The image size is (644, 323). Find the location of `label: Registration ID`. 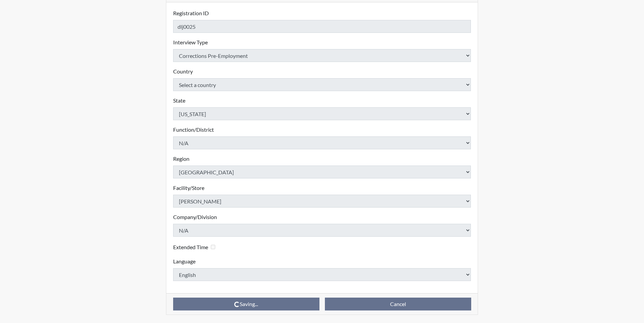

label: Registration ID is located at coordinates (190, 13).